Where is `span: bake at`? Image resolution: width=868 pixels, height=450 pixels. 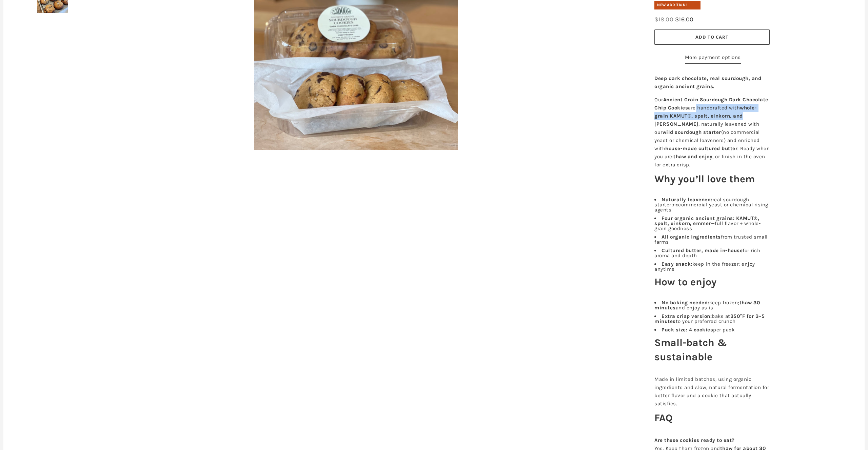
span: bake at is located at coordinates (721, 316).